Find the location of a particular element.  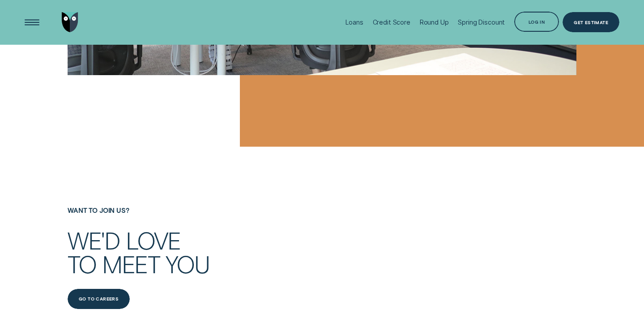

div: Round Up is located at coordinates (434, 22).